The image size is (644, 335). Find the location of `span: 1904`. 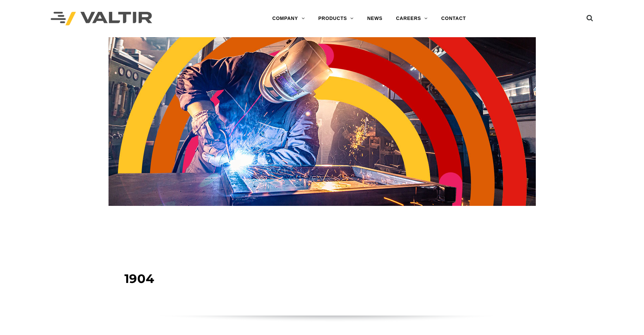

span: 1904 is located at coordinates (139, 278).